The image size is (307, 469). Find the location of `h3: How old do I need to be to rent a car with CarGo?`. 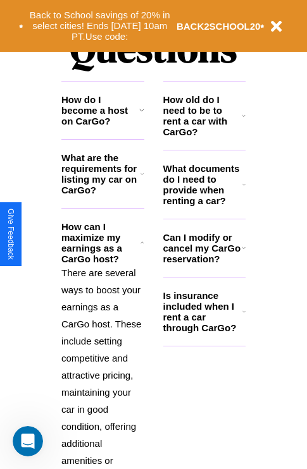

h3: How old do I need to be to rent a car with CarGo? is located at coordinates (202, 116).